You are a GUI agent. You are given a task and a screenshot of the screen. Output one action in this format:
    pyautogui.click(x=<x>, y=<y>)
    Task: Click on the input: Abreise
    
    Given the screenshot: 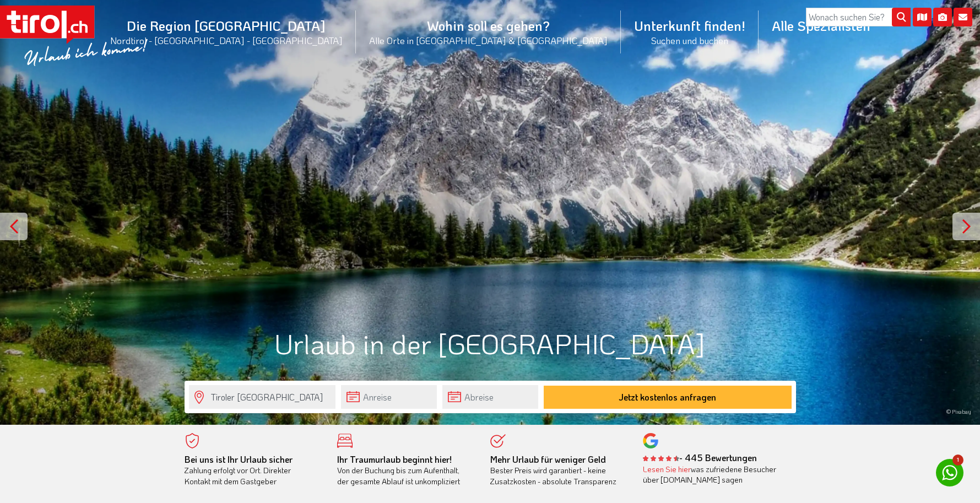 What is the action you would take?
    pyautogui.click(x=490, y=396)
    